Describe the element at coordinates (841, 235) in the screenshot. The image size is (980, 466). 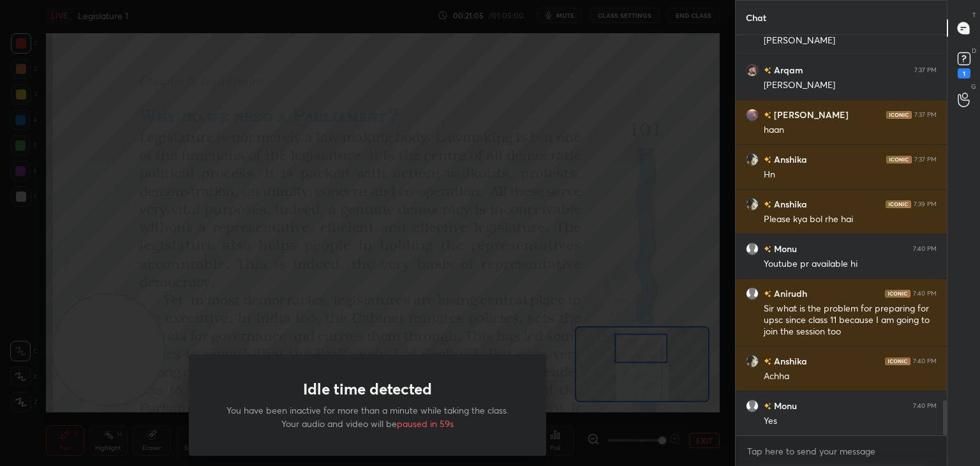
I see `div: grid` at that location.